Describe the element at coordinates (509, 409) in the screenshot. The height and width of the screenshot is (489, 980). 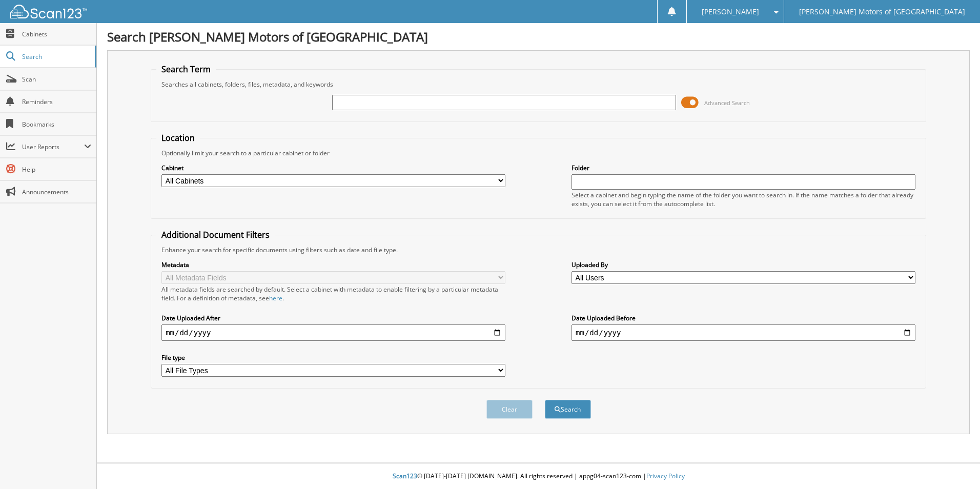
I see `button: Clear` at that location.